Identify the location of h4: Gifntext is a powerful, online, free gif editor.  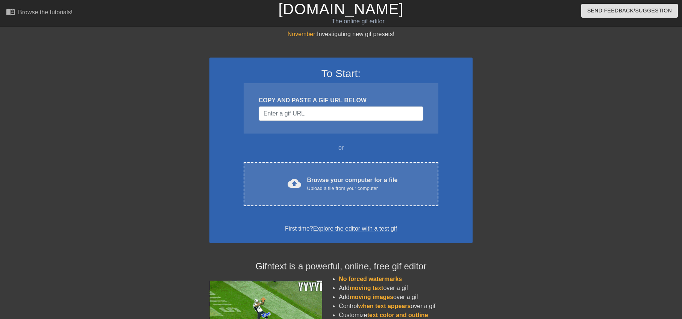
(341, 266).